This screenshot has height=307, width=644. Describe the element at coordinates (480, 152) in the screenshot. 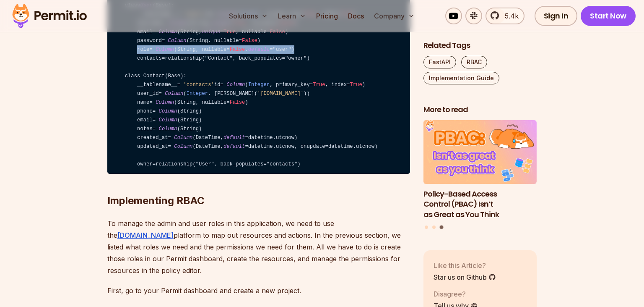

I see `img: Policy-Based Access Control (PBAC) Isn’t as Great as You Think` at that location.